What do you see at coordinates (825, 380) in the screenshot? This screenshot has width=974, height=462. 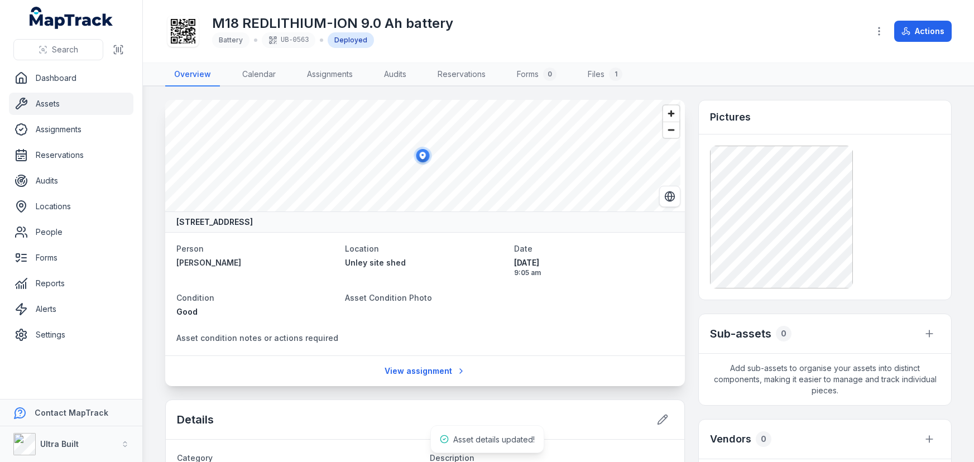 I see `span: Add sub-assets to organise your assets into distinct components, making it easier to manage and t...` at bounding box center [825, 380].